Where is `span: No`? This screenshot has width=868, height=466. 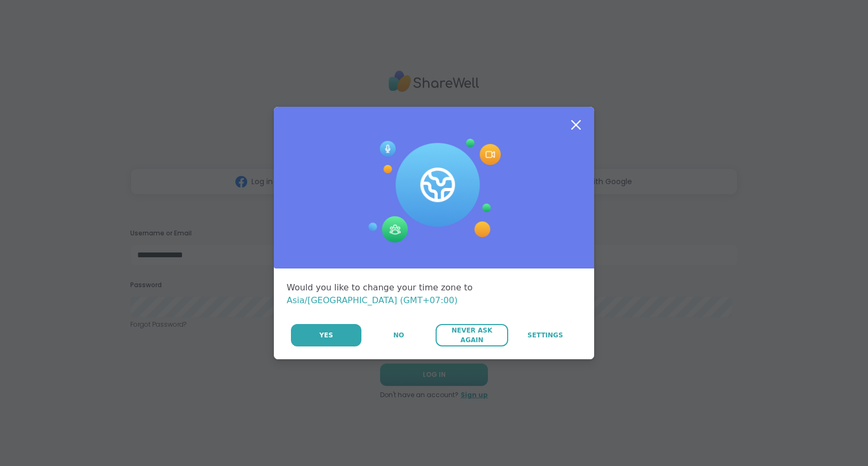
span: No is located at coordinates (399, 335).